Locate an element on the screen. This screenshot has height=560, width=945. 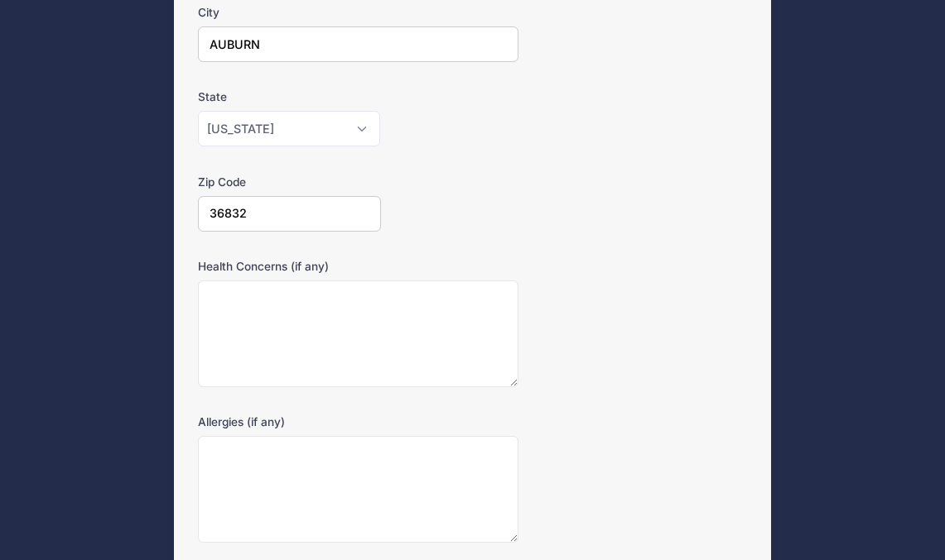
input: xxxxx is located at coordinates (289, 214).